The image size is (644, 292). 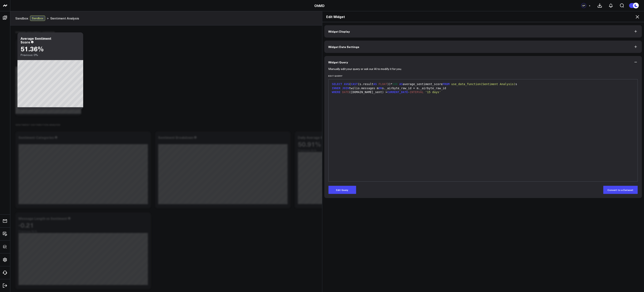 What do you see at coordinates (354, 84) in the screenshot?
I see `span: CAST` at bounding box center [354, 84].